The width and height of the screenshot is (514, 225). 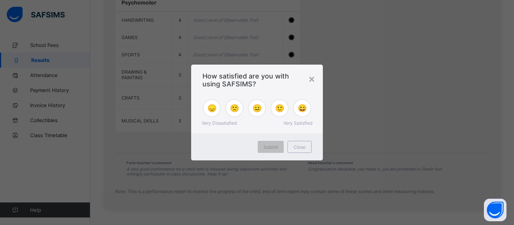 I want to click on span: How satisfied are you with using SAFSIMS?, so click(x=257, y=80).